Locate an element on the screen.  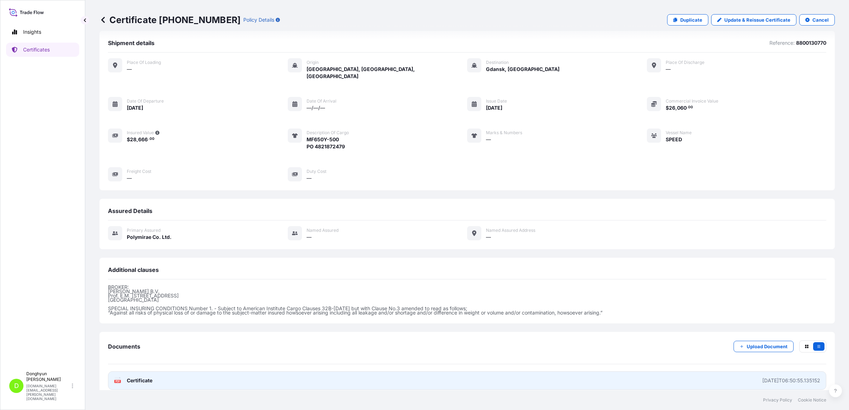
span: 26 is located at coordinates (672, 108).